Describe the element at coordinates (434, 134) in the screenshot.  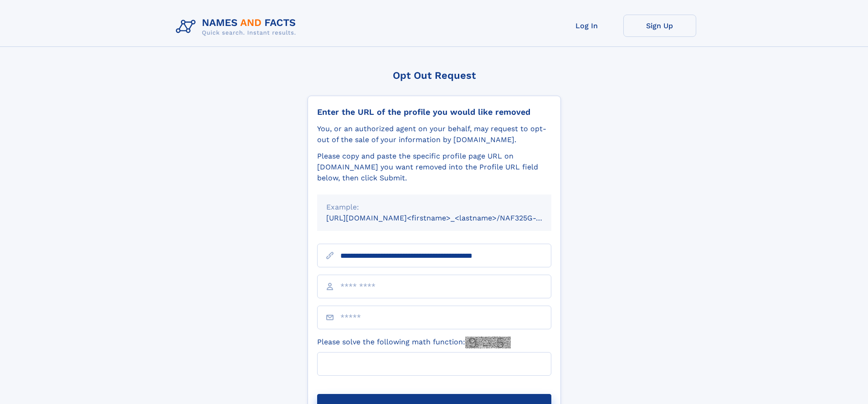
I see `div: You, or an authorized agent on your behalf, may request to opt-out of the sale of your informatio...` at that location.